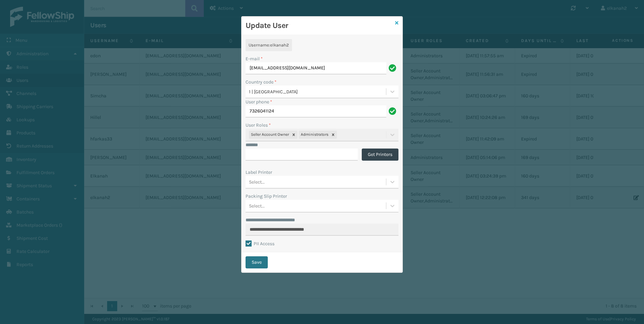  I want to click on span: Username :, so click(259, 45).